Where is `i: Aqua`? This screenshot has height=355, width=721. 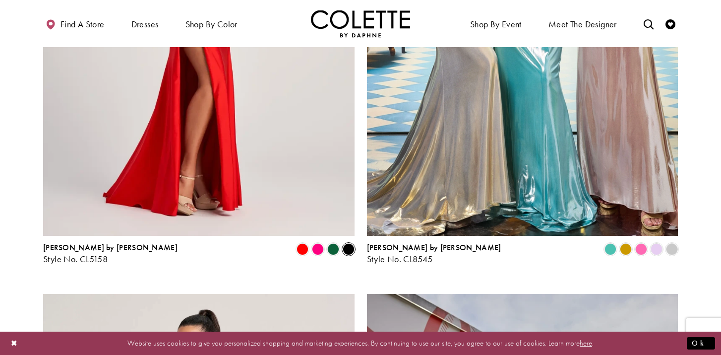 i: Aqua is located at coordinates (610, 249).